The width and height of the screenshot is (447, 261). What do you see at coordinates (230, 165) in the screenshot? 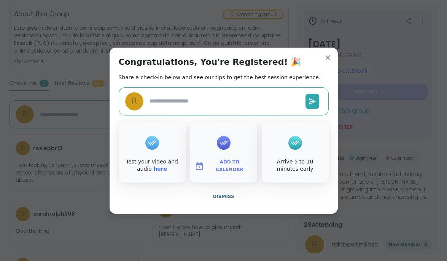
I see `span: Add to Calendar` at bounding box center [230, 165].